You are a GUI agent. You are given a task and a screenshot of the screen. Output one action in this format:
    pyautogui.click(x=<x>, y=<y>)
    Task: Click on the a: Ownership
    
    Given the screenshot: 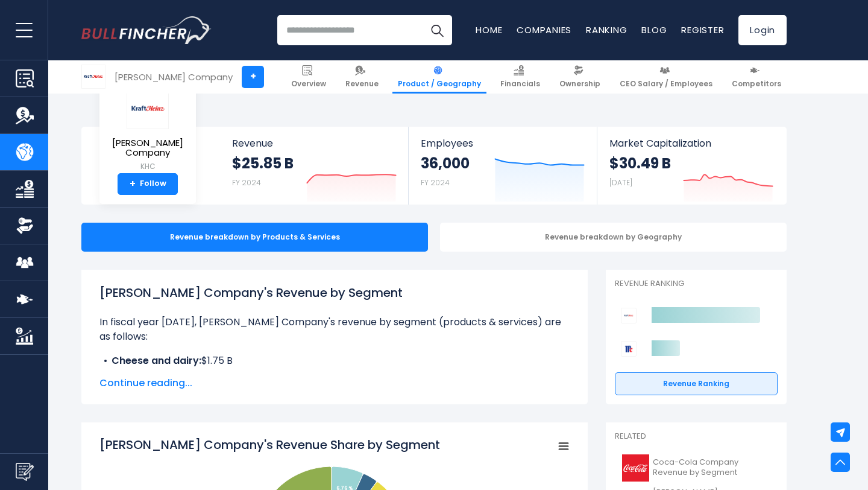 What is the action you would take?
    pyautogui.click(x=580, y=76)
    